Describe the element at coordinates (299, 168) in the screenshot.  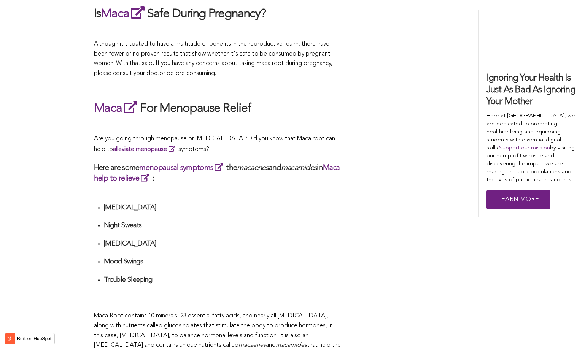
I see `em: macamides` at that location.